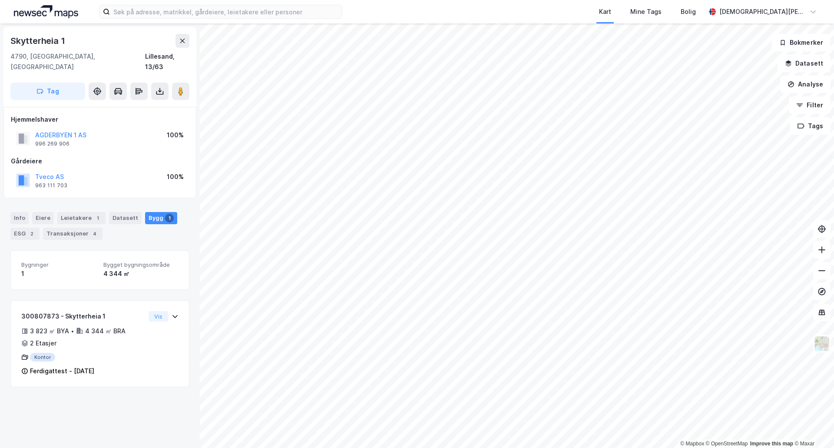  What do you see at coordinates (43, 218) in the screenshot?
I see `div: Eiere` at bounding box center [43, 218].